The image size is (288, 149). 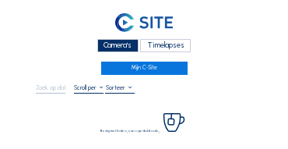 What do you see at coordinates (144, 23) in the screenshot?
I see `img: C-SITE Logo` at bounding box center [144, 23].